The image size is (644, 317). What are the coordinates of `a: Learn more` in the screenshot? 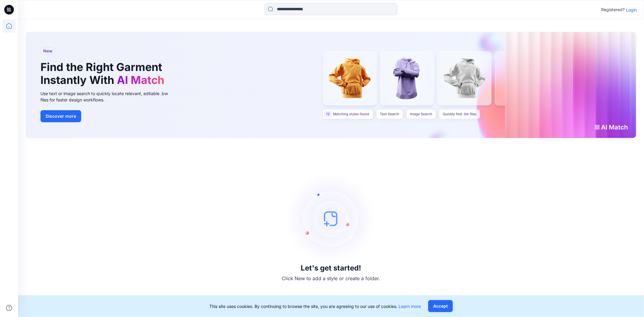 It's located at (410, 306).